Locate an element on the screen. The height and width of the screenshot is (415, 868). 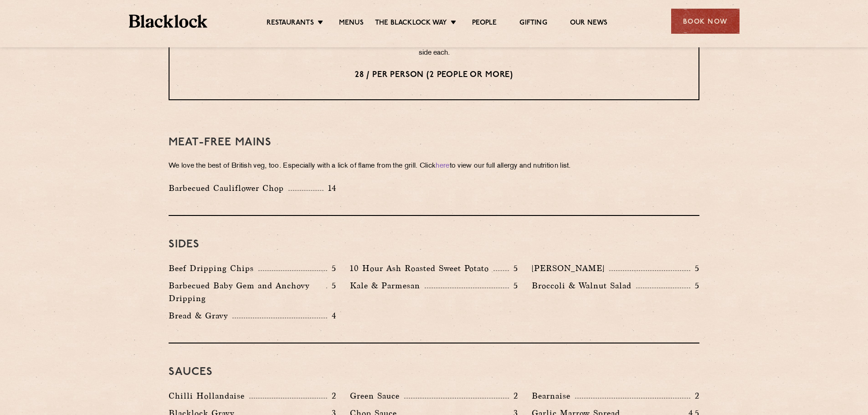
p: 4 is located at coordinates (332, 316).